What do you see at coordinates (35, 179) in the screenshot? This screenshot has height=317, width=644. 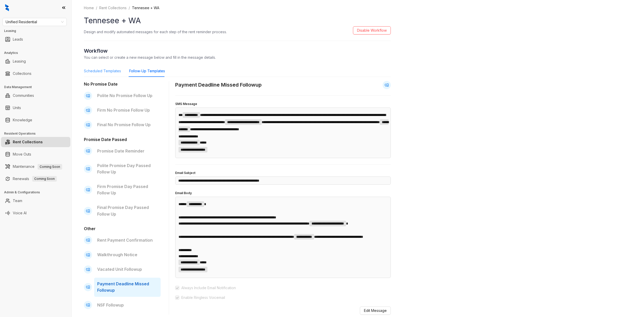 I see `a: RenewalsComing Soon` at bounding box center [35, 179].